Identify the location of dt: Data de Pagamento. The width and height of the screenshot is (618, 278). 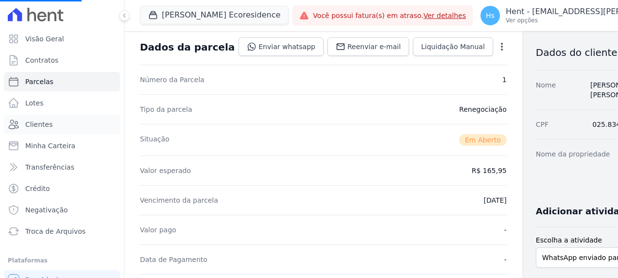
(173, 259).